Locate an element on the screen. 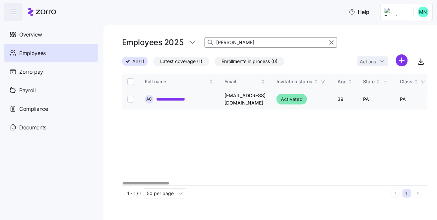  span: Activated is located at coordinates (292, 99).